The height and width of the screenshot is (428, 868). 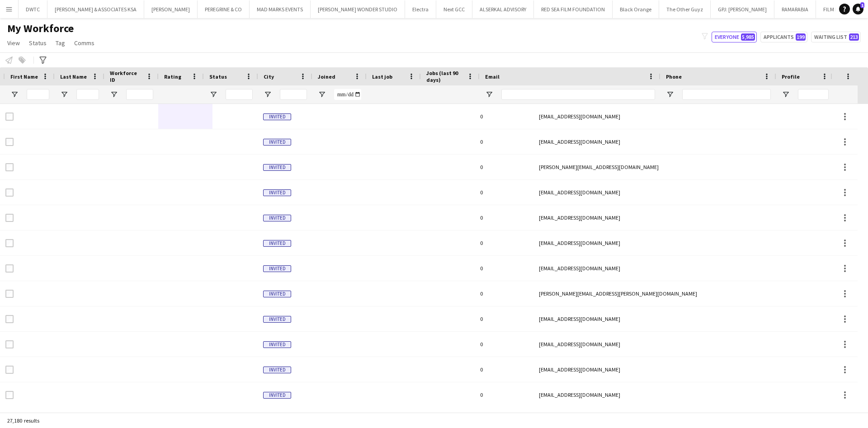 What do you see at coordinates (73, 76) in the screenshot?
I see `span: Last Name` at bounding box center [73, 76].